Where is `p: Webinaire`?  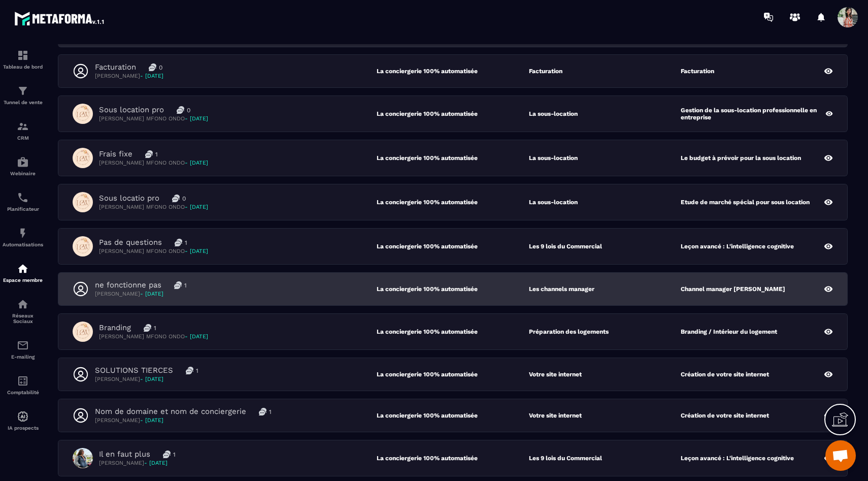
p: Webinaire is located at coordinates (23, 173).